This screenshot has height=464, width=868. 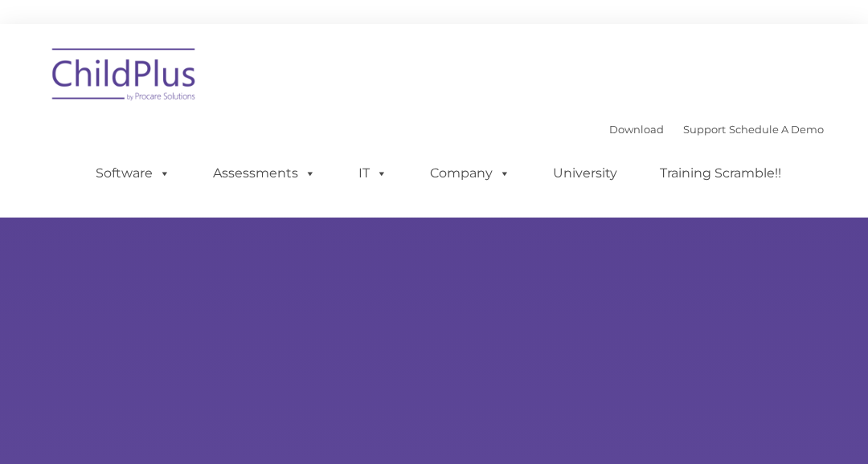 What do you see at coordinates (720, 173) in the screenshot?
I see `a: Training Scramble!!` at bounding box center [720, 173].